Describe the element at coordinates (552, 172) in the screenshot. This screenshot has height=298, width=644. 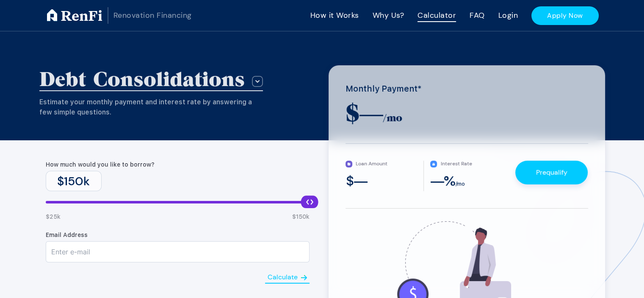
I see `a: Prequalify` at that location.